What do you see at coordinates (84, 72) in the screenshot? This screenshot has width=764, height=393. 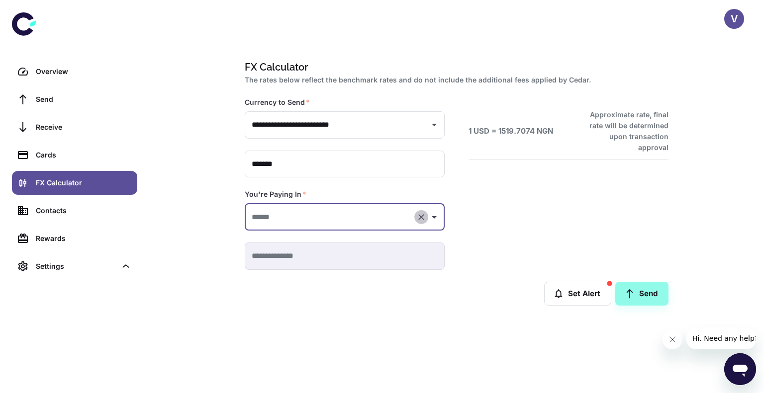 I see `div: Overview` at bounding box center [84, 72].